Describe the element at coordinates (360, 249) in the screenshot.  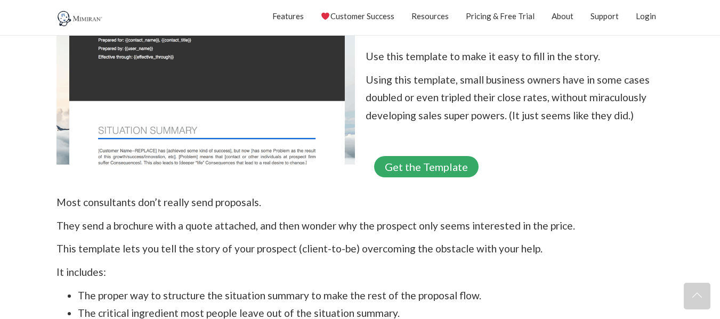
I see `p: This template lets you tell the story of your prospect (client-to-be) overcoming the obstacle wit...` at that location.